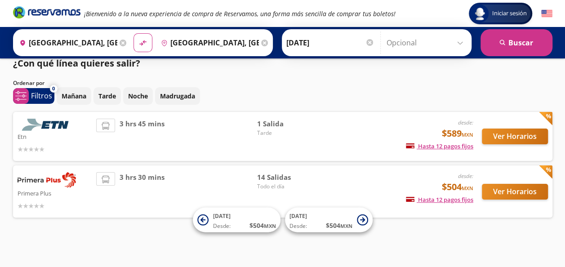  Describe the element at coordinates (107, 96) in the screenshot. I see `p: Tarde` at that location.